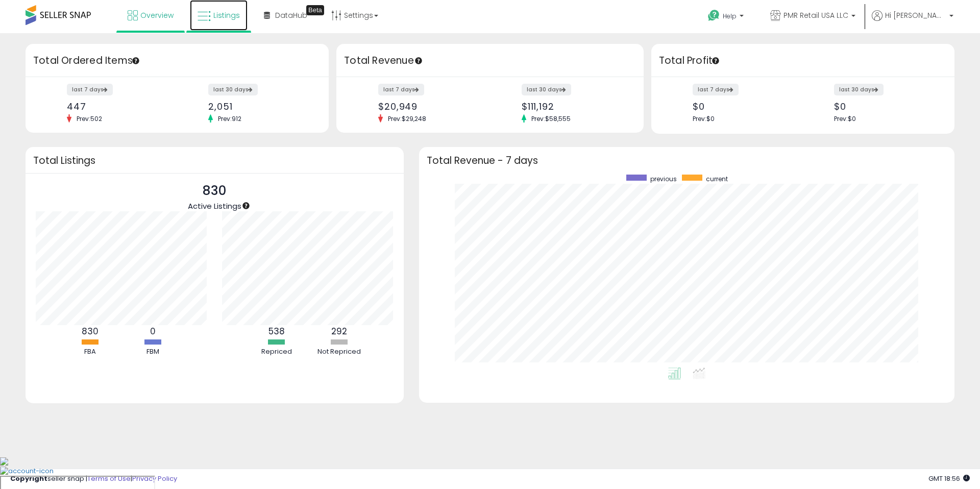  Describe the element at coordinates (214, 191) in the screenshot. I see `p: 830` at that location.